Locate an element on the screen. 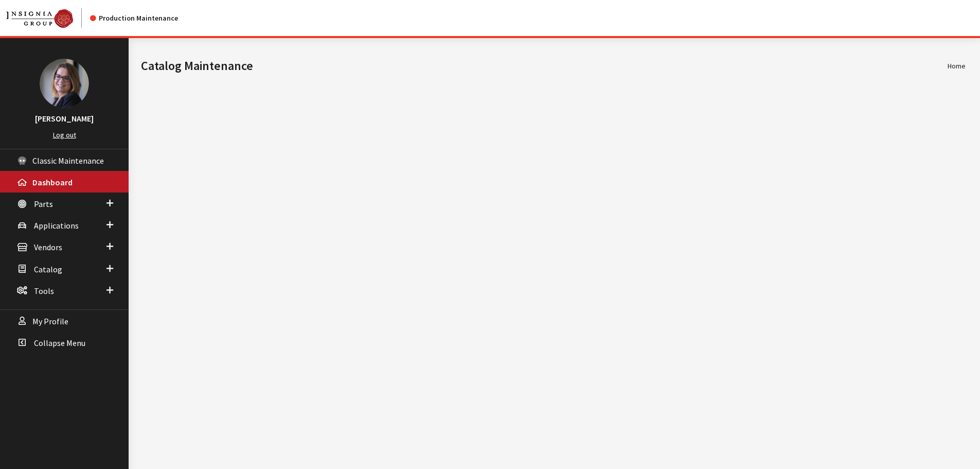 The height and width of the screenshot is (469, 980). span: Parts is located at coordinates (43, 204).